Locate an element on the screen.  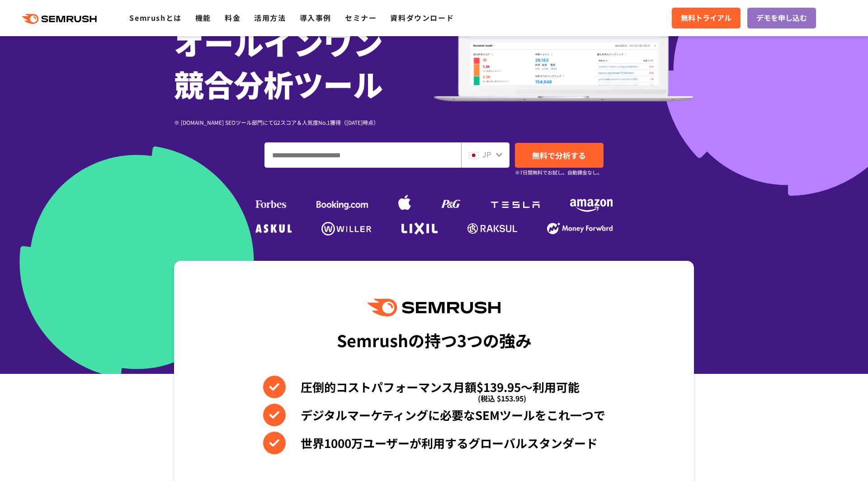
span: 無料で分析する is located at coordinates (559, 155).